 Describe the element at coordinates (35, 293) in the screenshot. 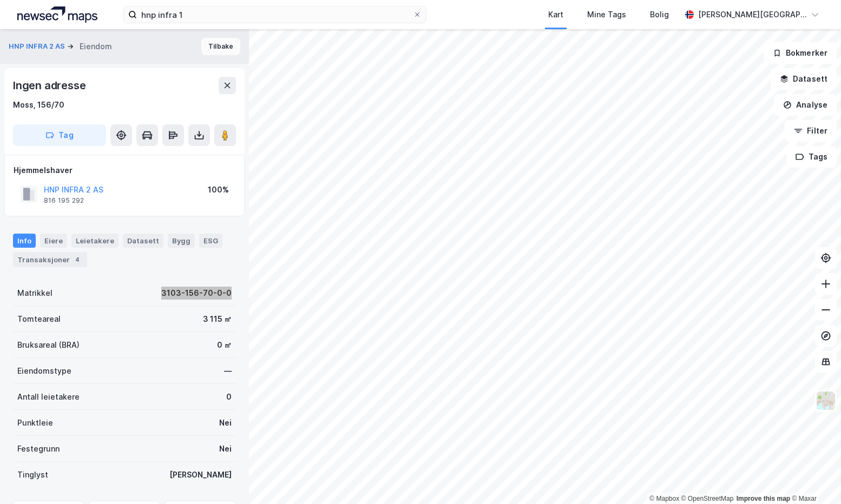

I see `div: Matrikkel` at that location.